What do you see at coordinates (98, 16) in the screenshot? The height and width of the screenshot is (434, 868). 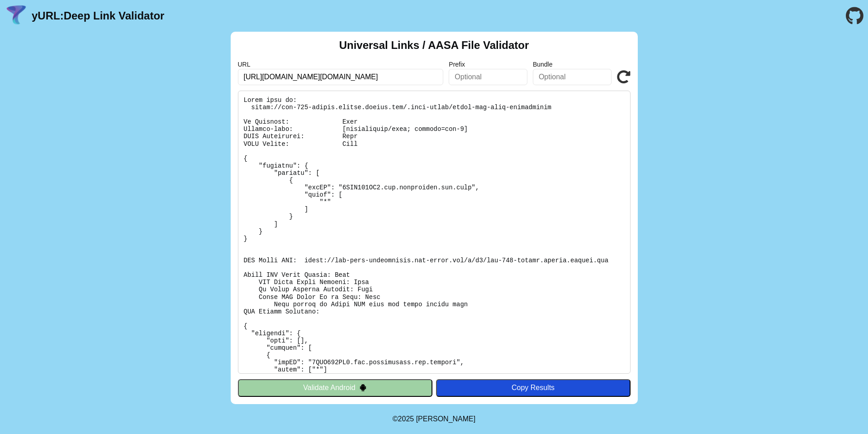 I see `a: yURL:Deep Link Validator` at bounding box center [98, 16].